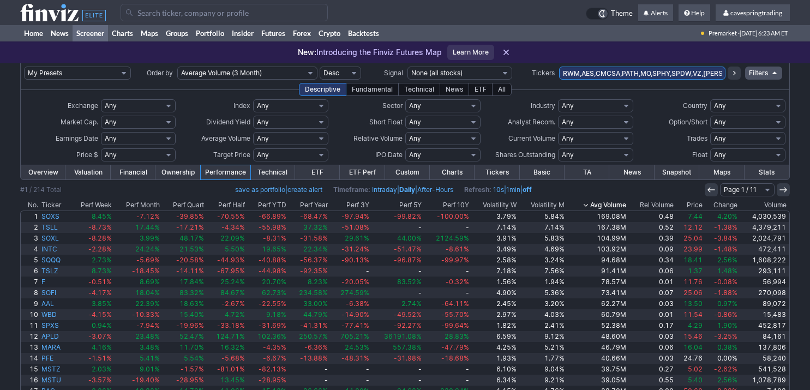 The height and width of the screenshot is (390, 810). Describe the element at coordinates (689, 260) in the screenshot. I see `a: 18.41` at that location.